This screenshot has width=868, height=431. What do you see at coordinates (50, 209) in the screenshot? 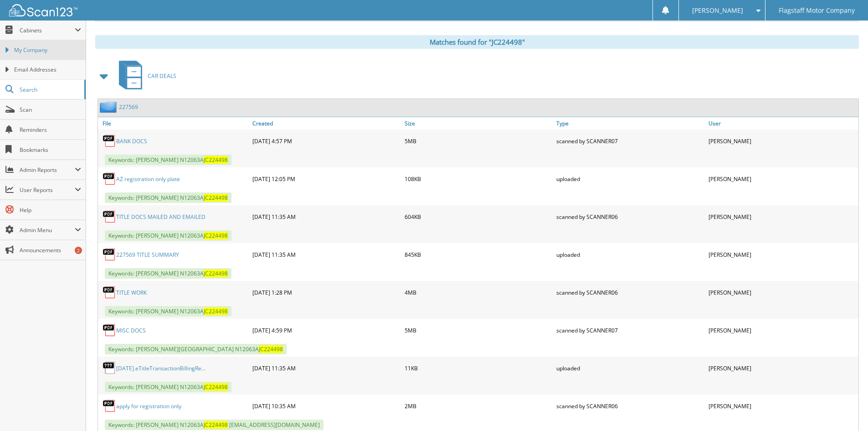
I see `span: Help` at bounding box center [50, 209].